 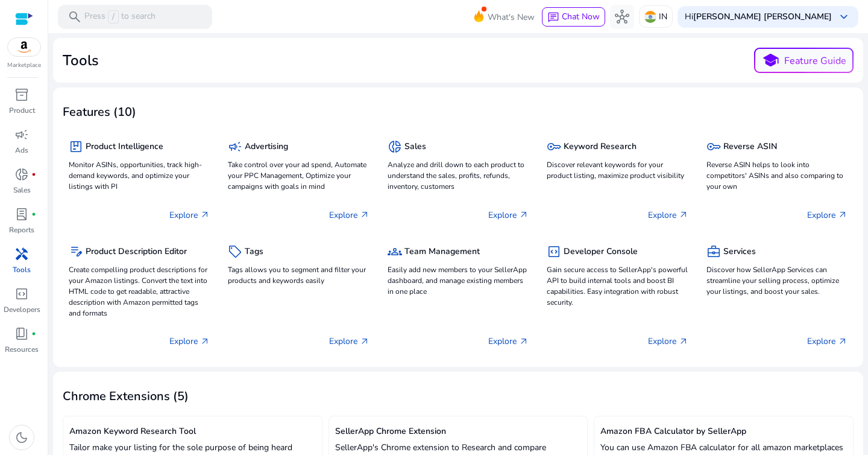 What do you see at coordinates (777, 176) in the screenshot?
I see `p: Reverse ASIN helps to look into competitors' ASINs and also comparing to your own` at bounding box center [777, 176].